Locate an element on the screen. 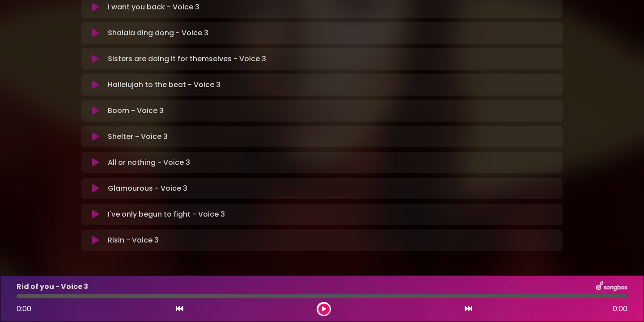 This screenshot has width=644, height=322. p: Shalala ding dong - Voice 3 is located at coordinates (158, 33).